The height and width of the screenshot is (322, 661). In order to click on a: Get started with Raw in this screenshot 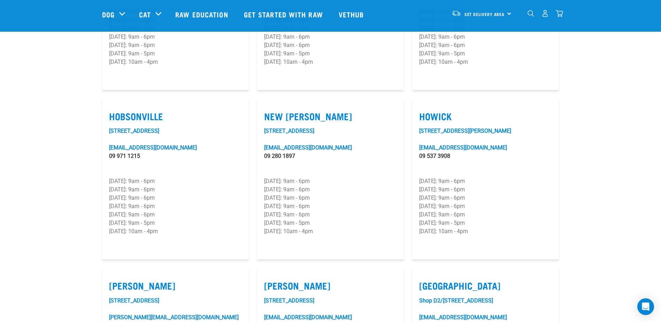, I will do `click(284, 14)`.